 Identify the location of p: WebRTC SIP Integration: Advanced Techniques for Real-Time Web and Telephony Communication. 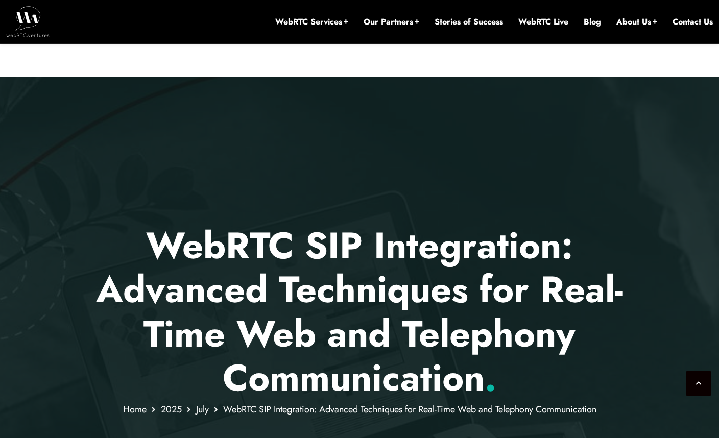
(359, 312).